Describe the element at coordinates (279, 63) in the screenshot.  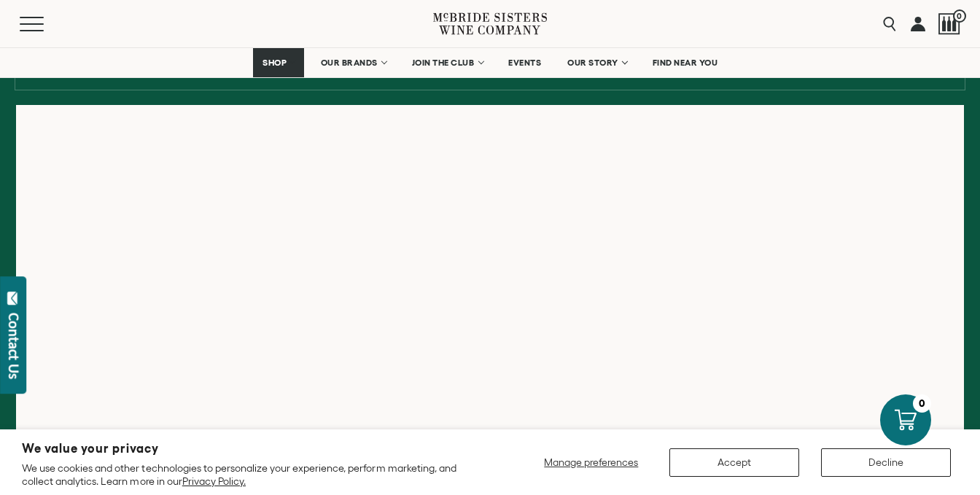
I see `a: SHOP` at that location.